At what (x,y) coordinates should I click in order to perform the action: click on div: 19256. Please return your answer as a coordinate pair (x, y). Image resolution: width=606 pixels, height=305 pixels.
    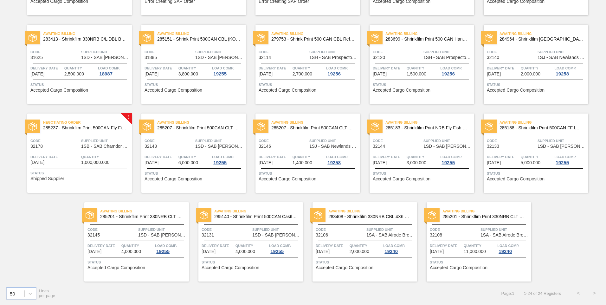
    Looking at the image, I should click on (448, 74).